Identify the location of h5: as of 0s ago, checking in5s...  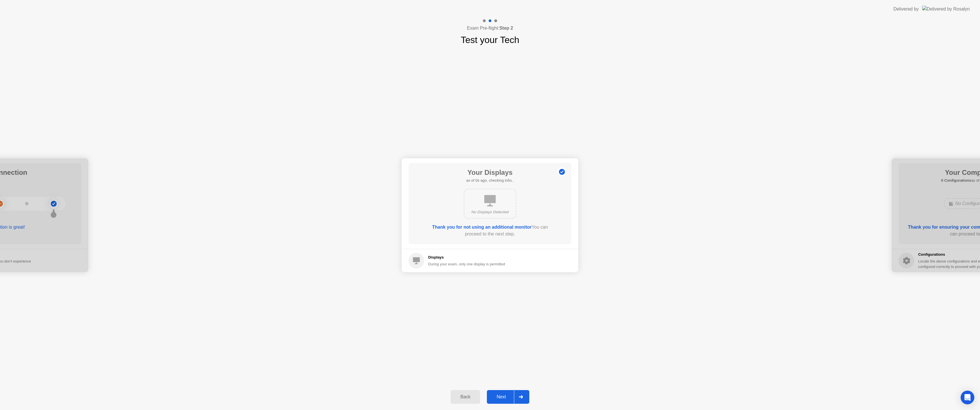
(490, 181).